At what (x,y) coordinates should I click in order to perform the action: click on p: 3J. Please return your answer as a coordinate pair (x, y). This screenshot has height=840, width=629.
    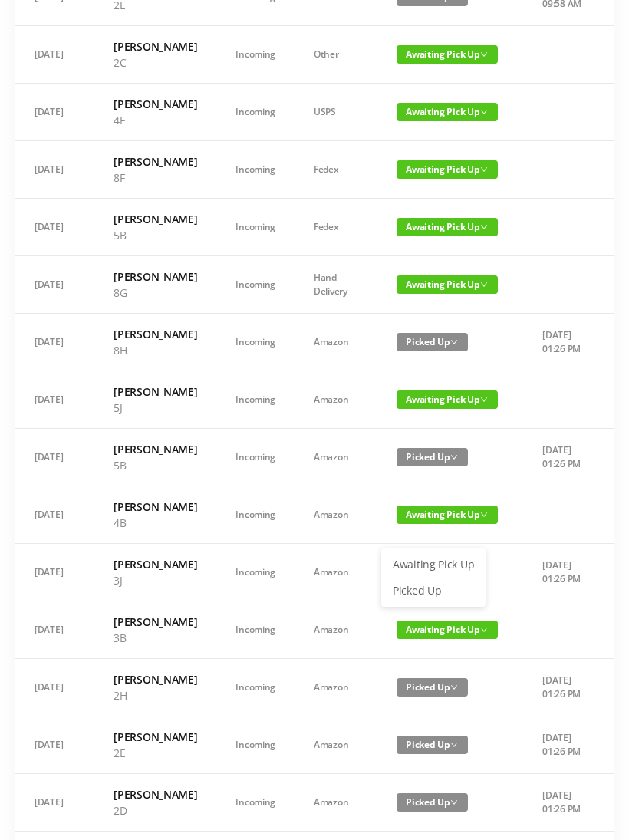
    Looking at the image, I should click on (155, 580).